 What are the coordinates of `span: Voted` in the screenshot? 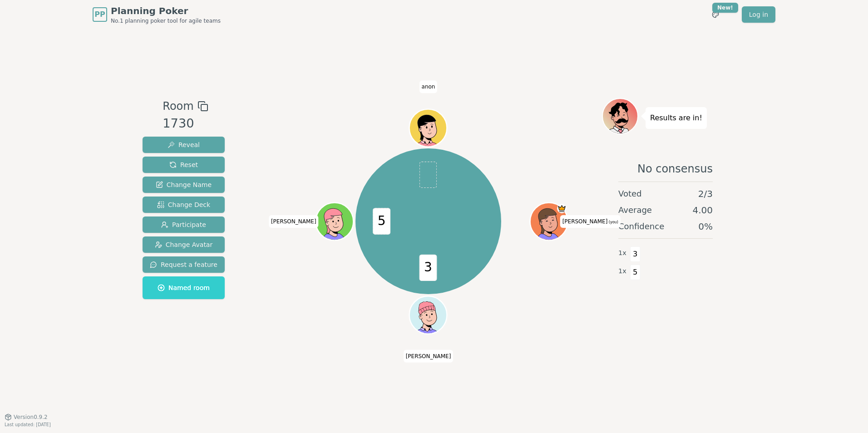 It's located at (630, 194).